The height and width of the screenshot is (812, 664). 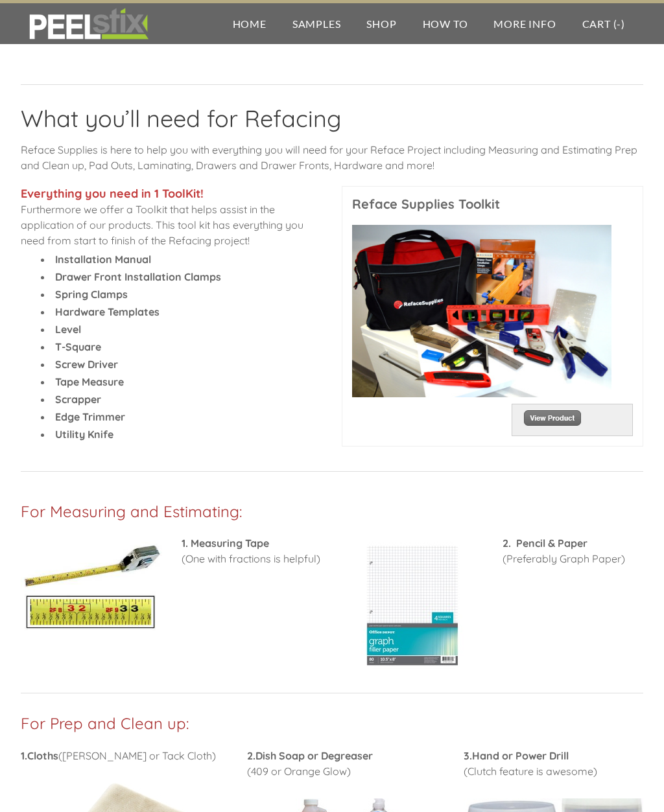 I want to click on strong: Scrapper, so click(x=77, y=399).